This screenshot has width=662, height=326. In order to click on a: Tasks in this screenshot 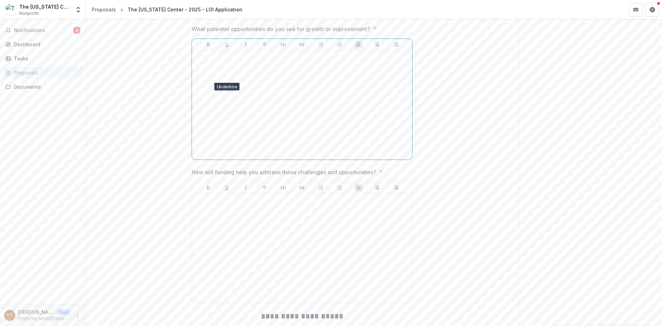, I will do `click(43, 58)`.